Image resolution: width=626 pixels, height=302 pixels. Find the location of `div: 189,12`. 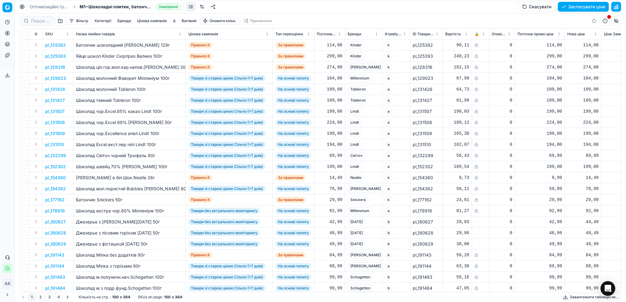

div: 189,12 is located at coordinates (457, 123).